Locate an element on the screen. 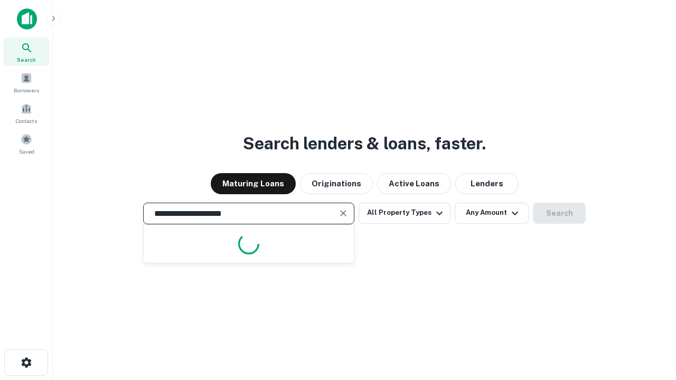 The height and width of the screenshot is (380, 676). a: Search is located at coordinates (26, 52).